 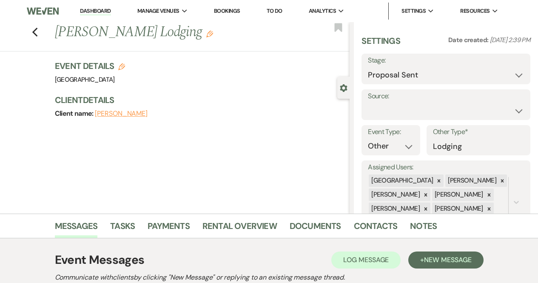 What do you see at coordinates (390, 132) in the screenshot?
I see `label: Event Type:` at bounding box center [390, 132].